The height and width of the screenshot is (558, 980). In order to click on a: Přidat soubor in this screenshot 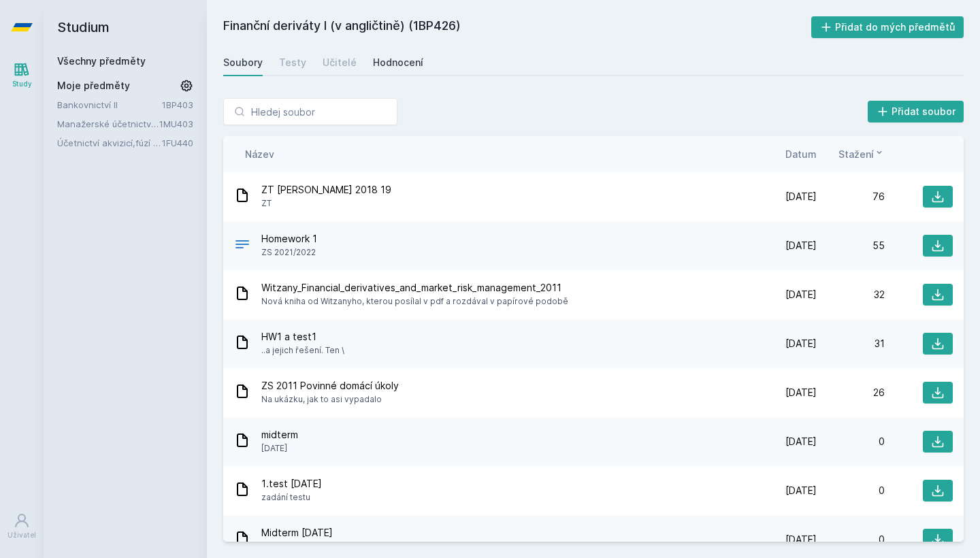, I will do `click(916, 111)`.